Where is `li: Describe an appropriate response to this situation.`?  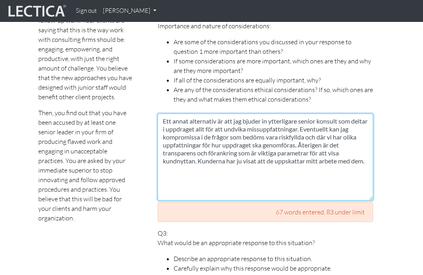
li: Describe an appropriate response to this situation. is located at coordinates (273, 259).